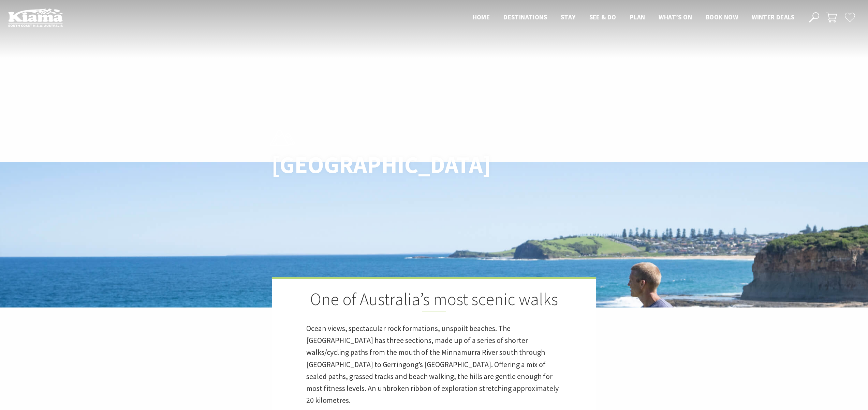 The width and height of the screenshot is (868, 410). I want to click on span: Winter Deals, so click(773, 17).